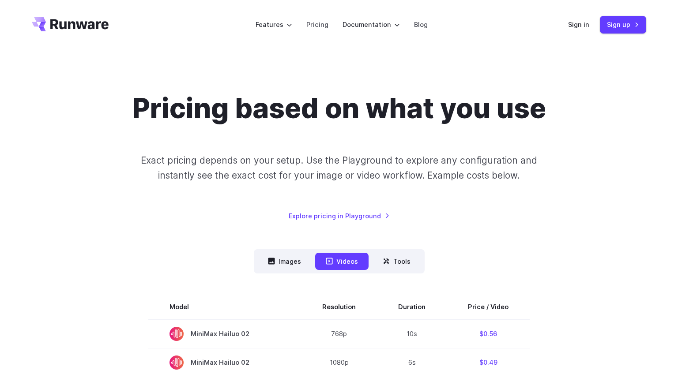 This screenshot has height=374, width=678. Describe the element at coordinates (412, 307) in the screenshot. I see `th: Duration` at that location.